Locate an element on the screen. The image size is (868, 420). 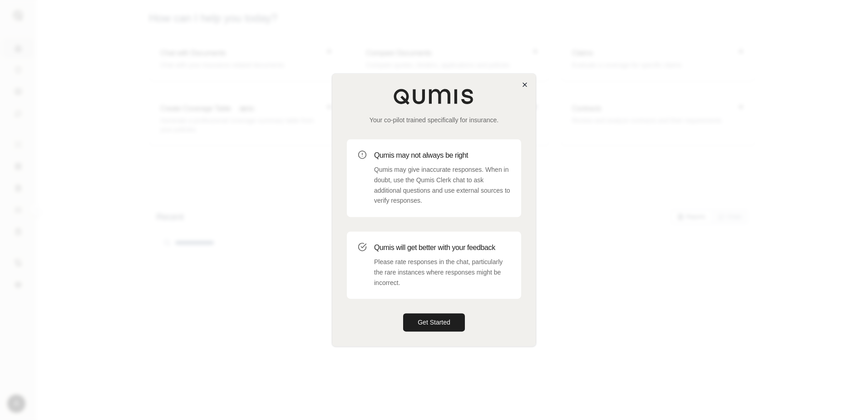
button: Get Started is located at coordinates (434, 323).